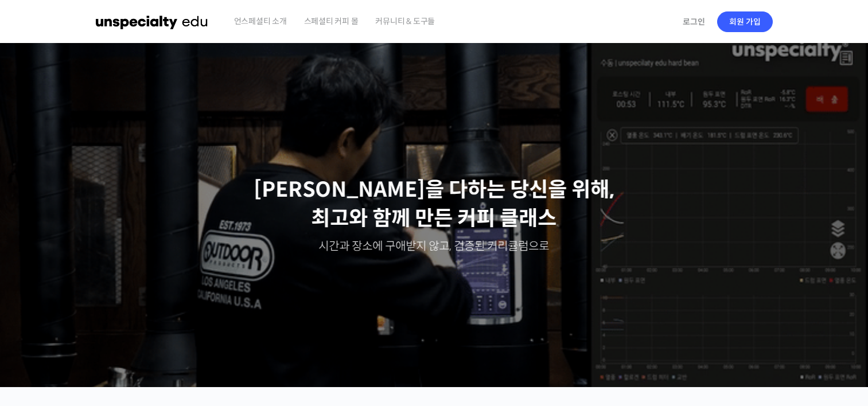 Image resolution: width=868 pixels, height=406 pixels. I want to click on a: 로그인, so click(693, 22).